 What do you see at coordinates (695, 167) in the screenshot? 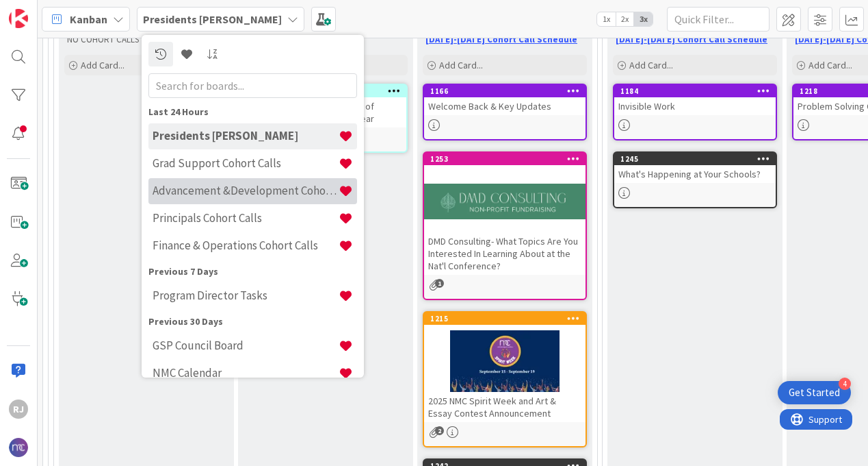
I see `div: 1245What's Happening at Your Schools?` at bounding box center [695, 167].